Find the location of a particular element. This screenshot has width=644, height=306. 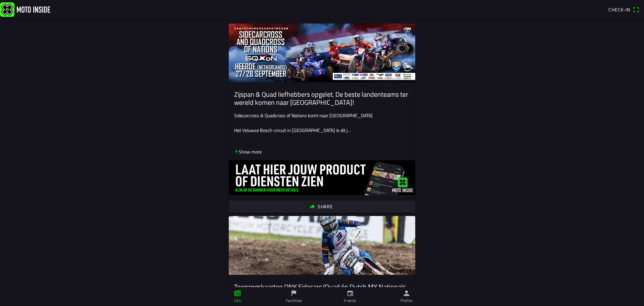

ion-label: Events is located at coordinates (350, 300).